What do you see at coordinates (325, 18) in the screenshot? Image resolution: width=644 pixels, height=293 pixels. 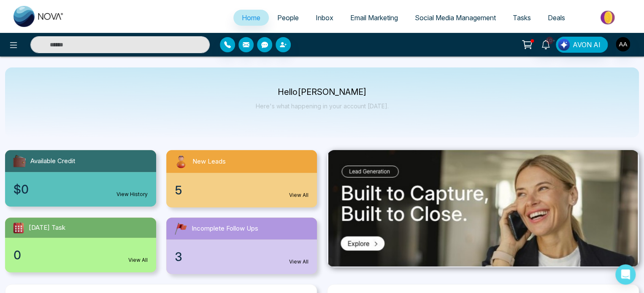 I see `span: Inbox` at bounding box center [325, 18].